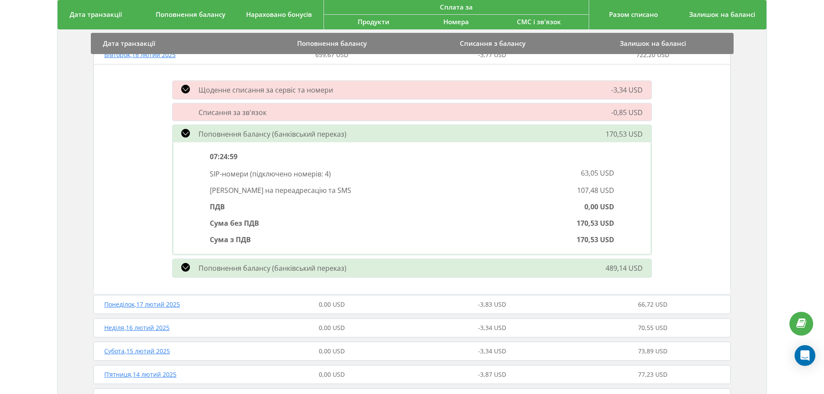  What do you see at coordinates (597, 173) in the screenshot?
I see `span: 63,05 USD` at bounding box center [597, 173].